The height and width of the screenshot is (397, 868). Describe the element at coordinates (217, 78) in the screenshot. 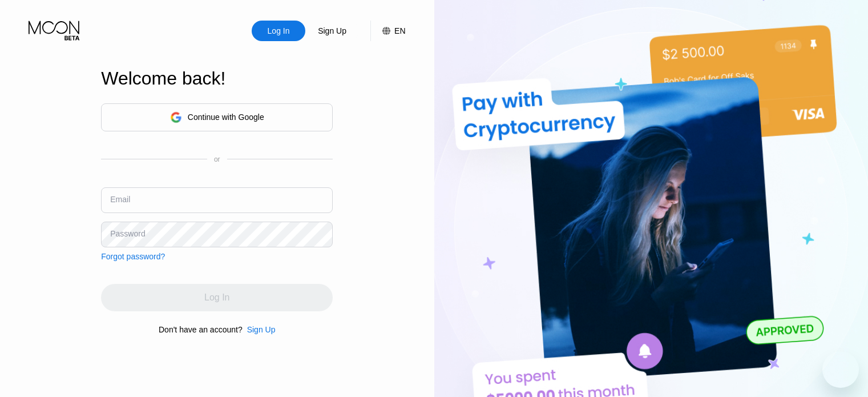

I see `div: Welcome back!` at that location.